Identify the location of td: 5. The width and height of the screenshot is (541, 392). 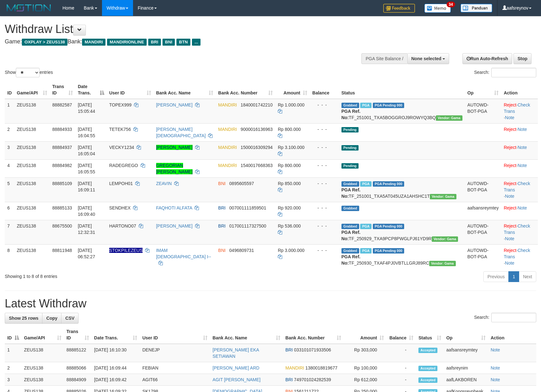
(10, 189).